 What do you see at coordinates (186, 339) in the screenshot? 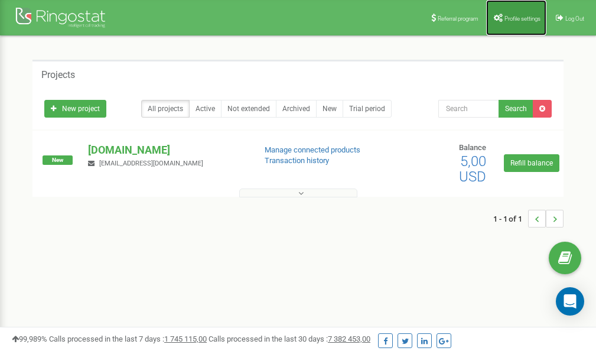
I see `u: 1 745 115,00` at bounding box center [186, 339].